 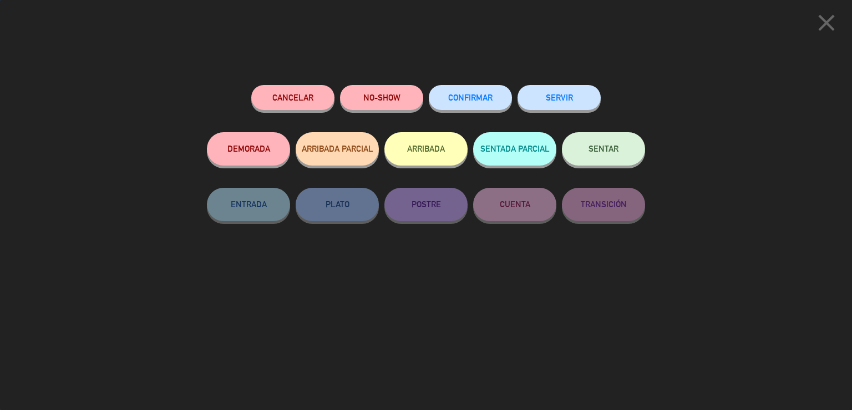 I want to click on button: CUENTA, so click(x=515, y=204).